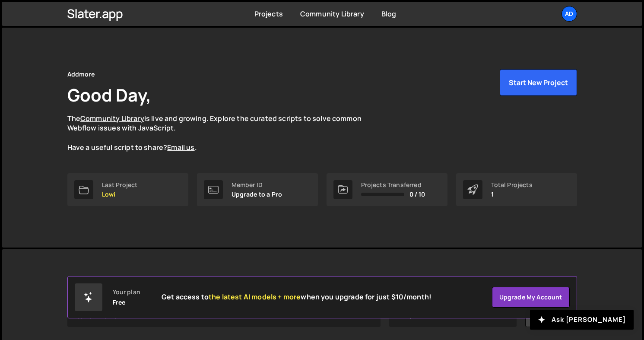 The width and height of the screenshot is (644, 340). What do you see at coordinates (512, 194) in the screenshot?
I see `p: 1` at bounding box center [512, 194].